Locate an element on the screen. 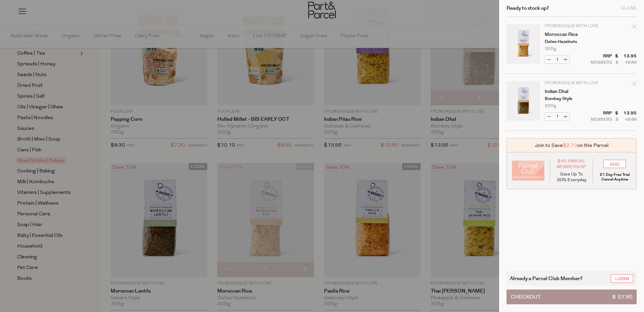  p: Bombay Style is located at coordinates (571, 99).